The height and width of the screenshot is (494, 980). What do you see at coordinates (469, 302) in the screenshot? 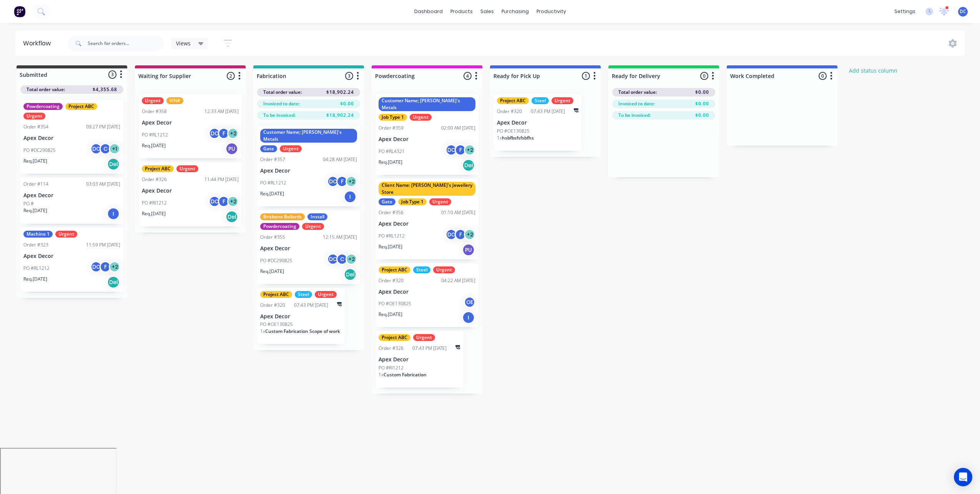
I see `div: OE` at bounding box center [469, 302].